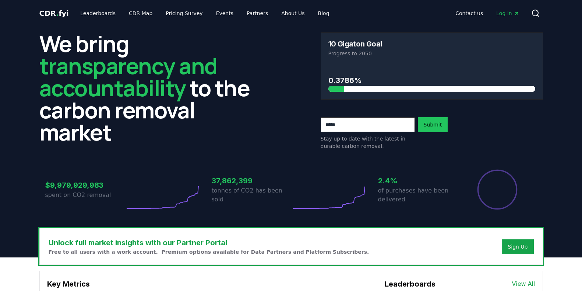  Describe the element at coordinates (368, 142) in the screenshot. I see `p: Stay up to date with the latest in durable carbon removal.` at that location.